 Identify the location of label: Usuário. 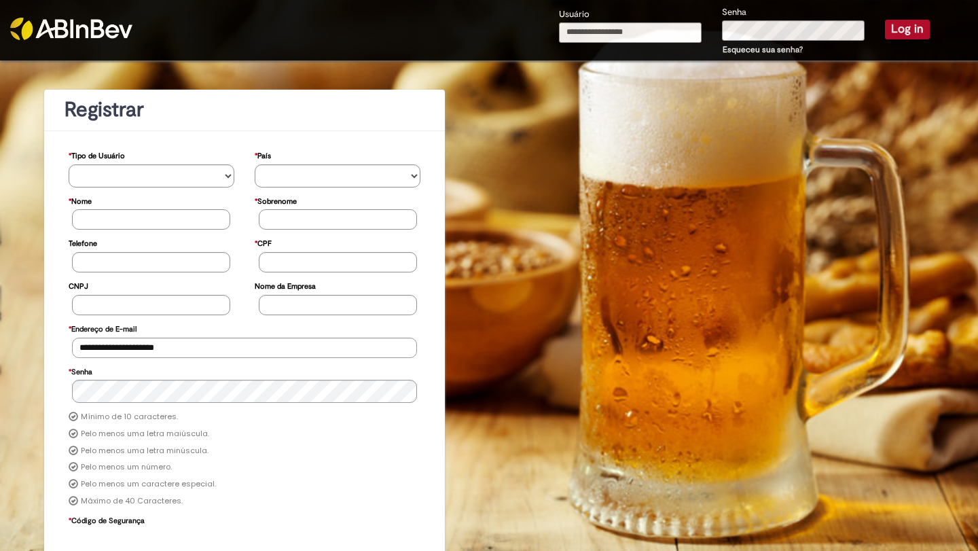
(574, 14).